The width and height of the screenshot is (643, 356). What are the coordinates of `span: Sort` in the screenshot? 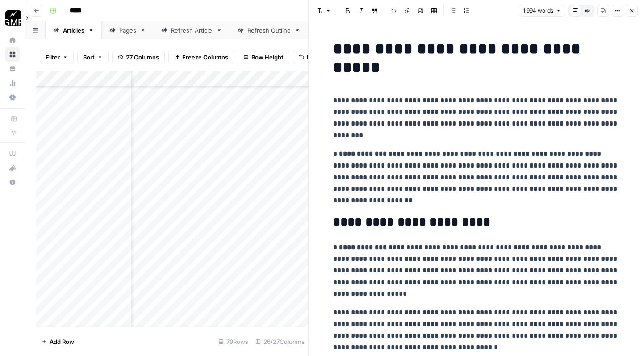 It's located at (89, 57).